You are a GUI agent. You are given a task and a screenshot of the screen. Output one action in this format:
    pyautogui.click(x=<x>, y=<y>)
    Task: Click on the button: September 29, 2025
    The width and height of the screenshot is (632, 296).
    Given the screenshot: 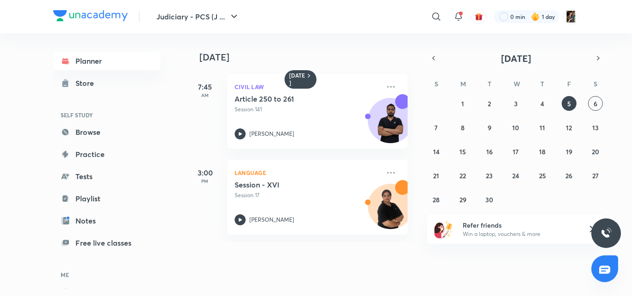 What is the action you would take?
    pyautogui.click(x=462, y=200)
    